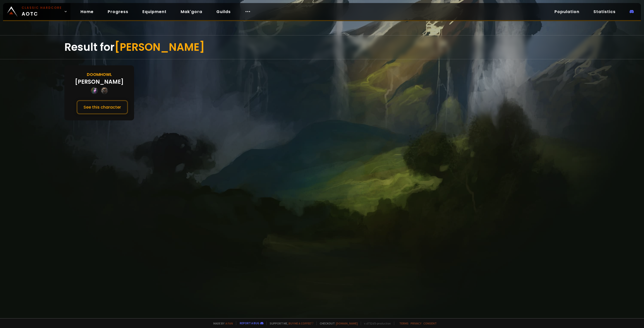 The height and width of the screenshot is (328, 644). What do you see at coordinates (102, 107) in the screenshot?
I see `button: See this character` at bounding box center [102, 107].